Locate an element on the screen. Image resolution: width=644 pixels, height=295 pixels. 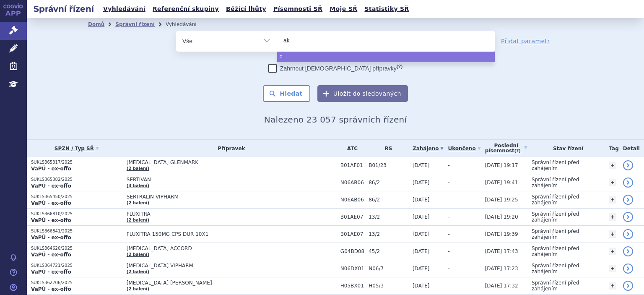
a: Běžící lhůty is located at coordinates (246, 9).